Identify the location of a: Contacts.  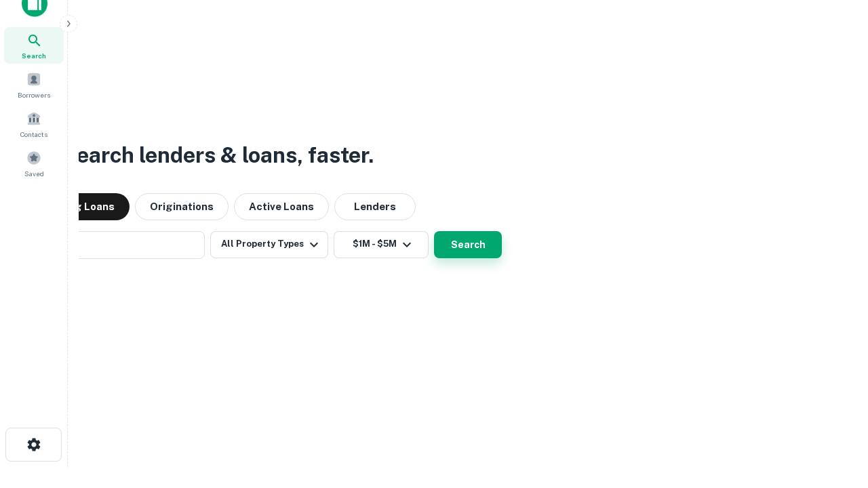
(34, 124).